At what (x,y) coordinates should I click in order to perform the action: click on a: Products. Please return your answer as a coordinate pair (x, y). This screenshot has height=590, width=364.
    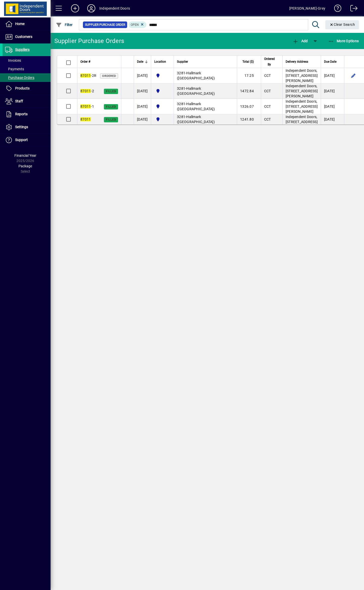
    Looking at the image, I should click on (26, 88).